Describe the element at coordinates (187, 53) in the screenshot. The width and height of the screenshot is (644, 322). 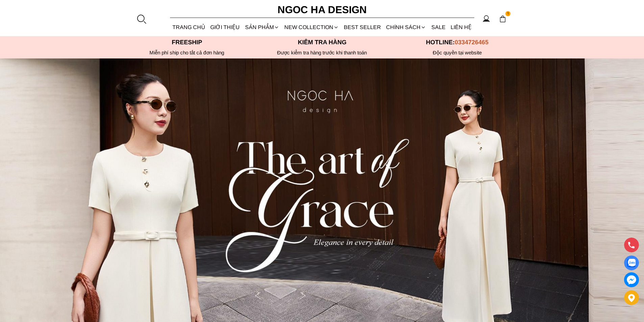
I see `div: Miễn phí ship cho tất cả đơn hàng` at that location.